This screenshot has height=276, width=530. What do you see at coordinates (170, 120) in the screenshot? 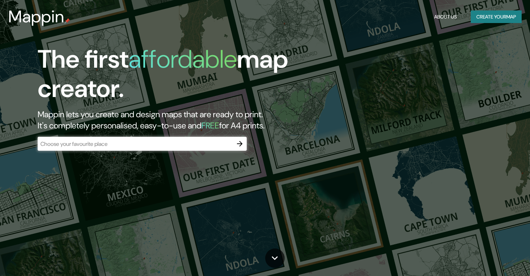
I see `h2: Mappin lets you create and design maps that are ready to print. It's completely personalised, eas...` at bounding box center [170, 120].